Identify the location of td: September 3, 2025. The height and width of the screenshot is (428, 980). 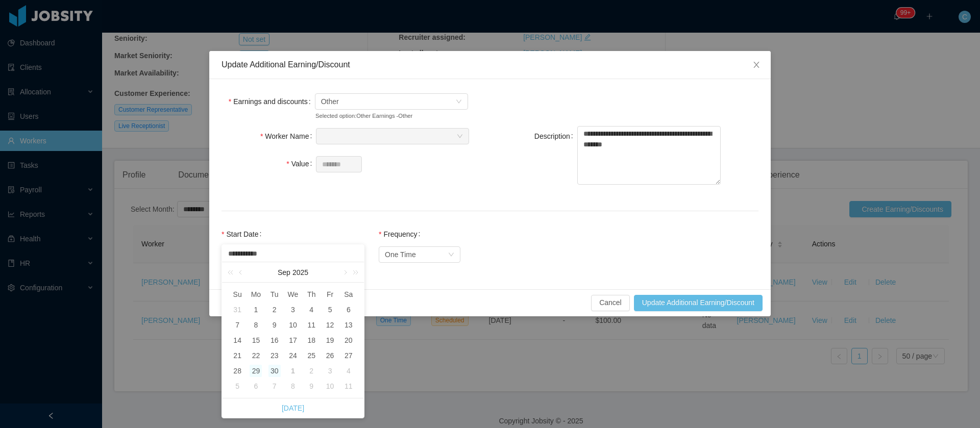
(293, 310).